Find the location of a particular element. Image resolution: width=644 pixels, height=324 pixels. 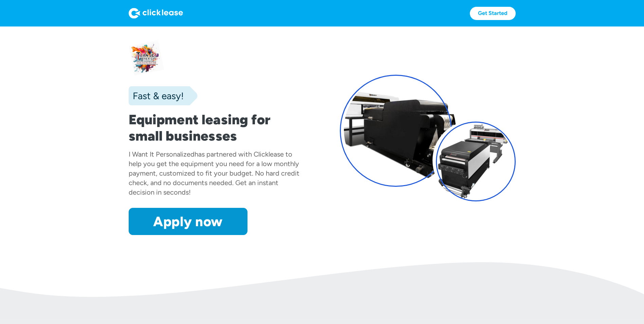

div: has partnered with Clicklease to help you get the equipment you need for a low monthly payment, c... is located at coordinates (214, 173).